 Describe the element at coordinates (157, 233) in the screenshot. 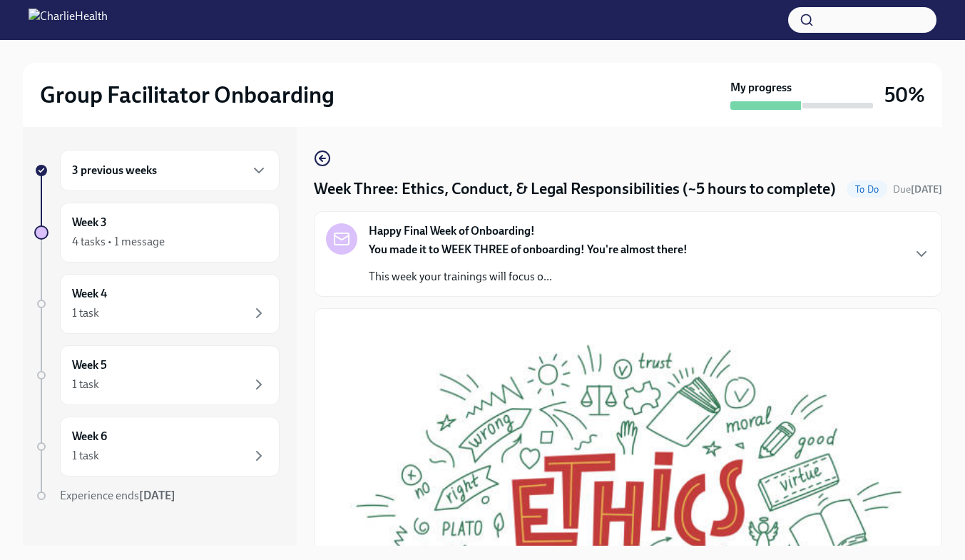

I see `a: Week 34 tasks • 1 message` at that location.